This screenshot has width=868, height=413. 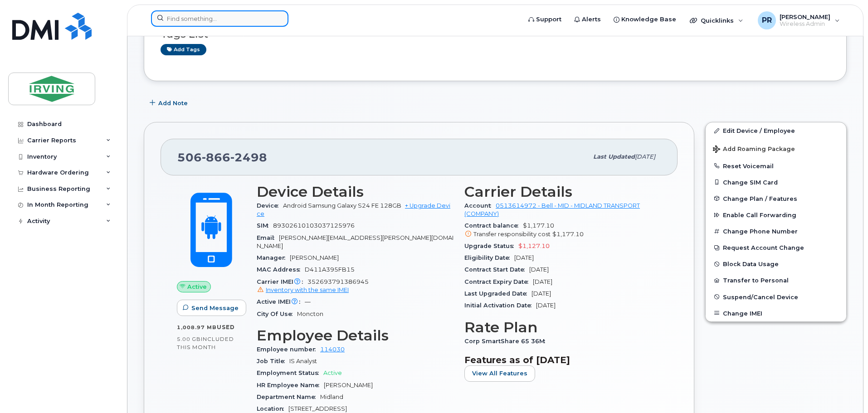 I want to click on span: included this month, so click(x=205, y=343).